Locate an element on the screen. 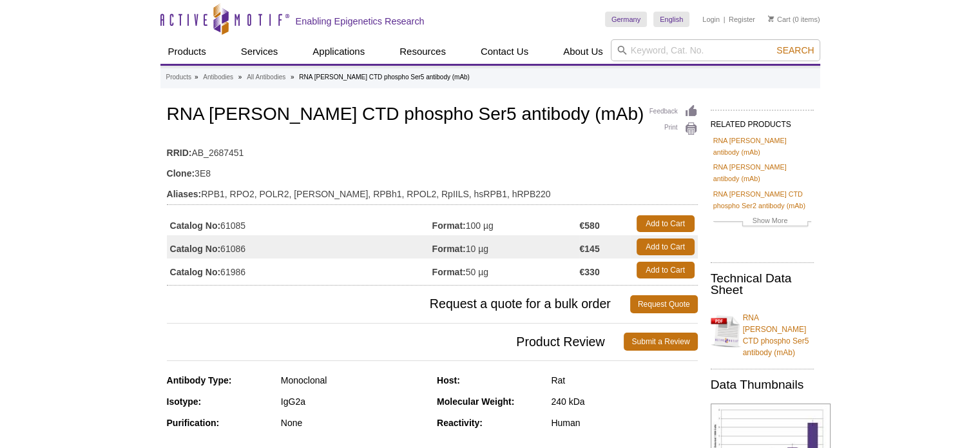  strong: Host: is located at coordinates (448, 381).